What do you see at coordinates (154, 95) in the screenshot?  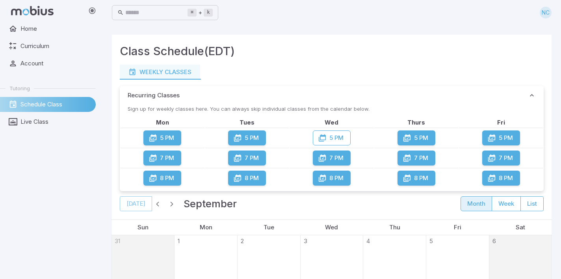 I see `p: Recurring Classes` at bounding box center [154, 95].